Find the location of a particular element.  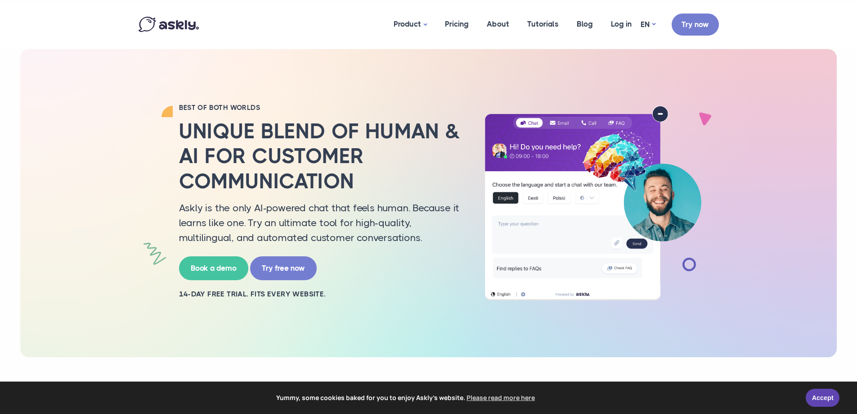

h2: 14-day free trial. Fits every website. is located at coordinates (321, 294).